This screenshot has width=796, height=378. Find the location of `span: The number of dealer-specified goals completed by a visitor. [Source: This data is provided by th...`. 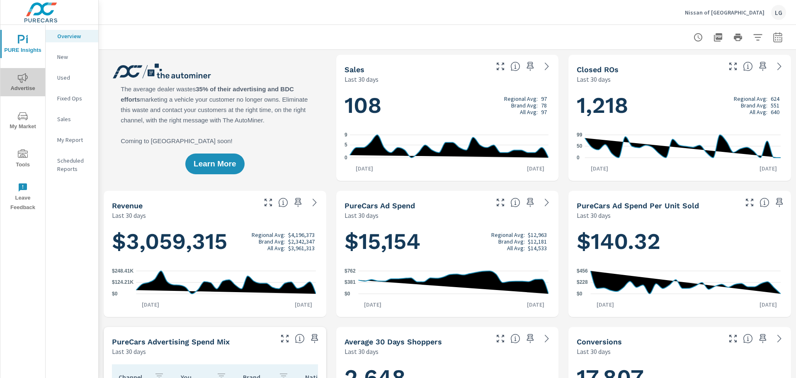

span: The number of dealer-specified goals completed by a visitor. [Source: This data is provided by th... is located at coordinates (748, 338).